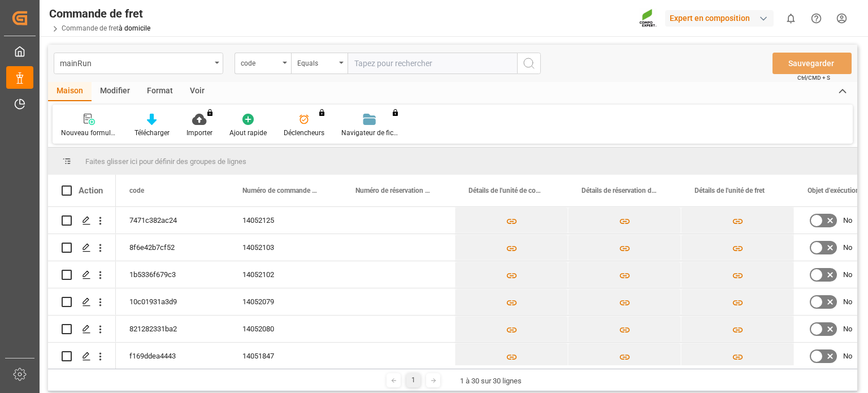  What do you see at coordinates (413, 380) in the screenshot?
I see `font: 1` at bounding box center [413, 380].